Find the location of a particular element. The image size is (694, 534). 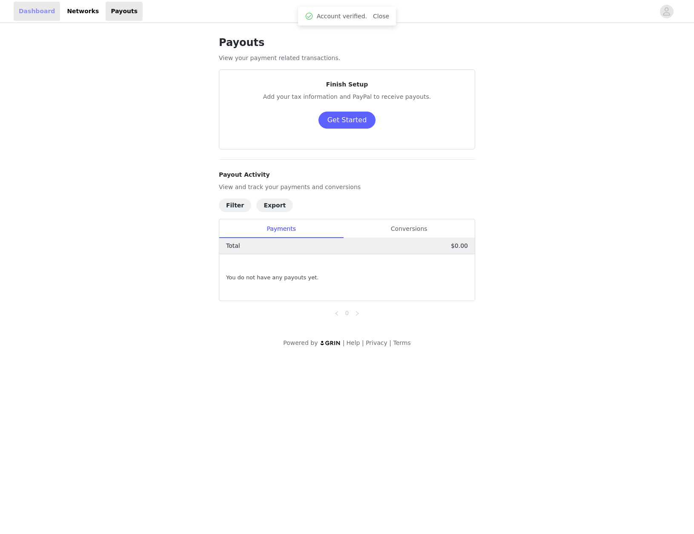

li: Next Page is located at coordinates (357, 313).